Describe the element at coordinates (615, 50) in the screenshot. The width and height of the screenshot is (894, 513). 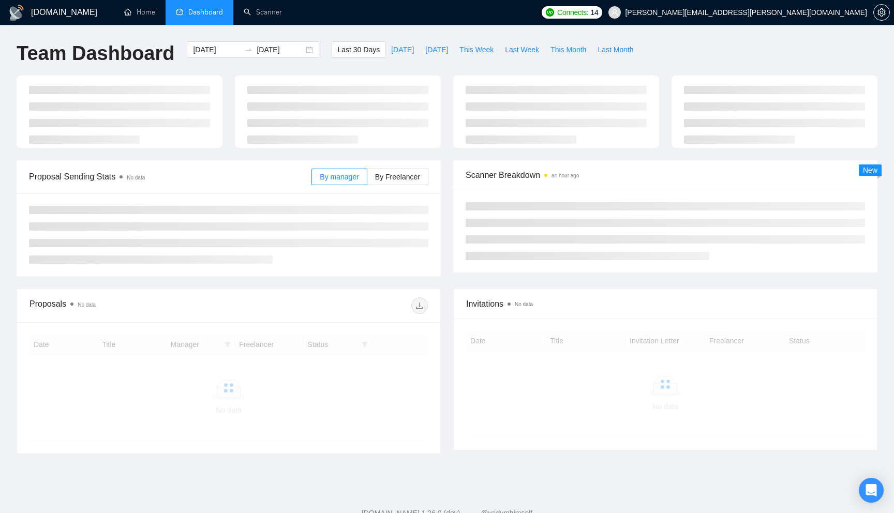
I see `button: Last Month` at that location.